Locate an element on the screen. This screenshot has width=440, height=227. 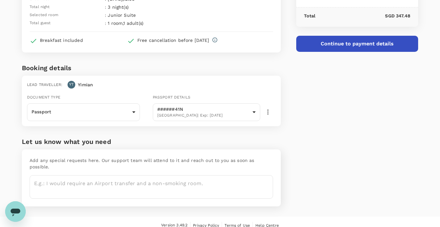
p: ######41N is located at coordinates (203, 109).